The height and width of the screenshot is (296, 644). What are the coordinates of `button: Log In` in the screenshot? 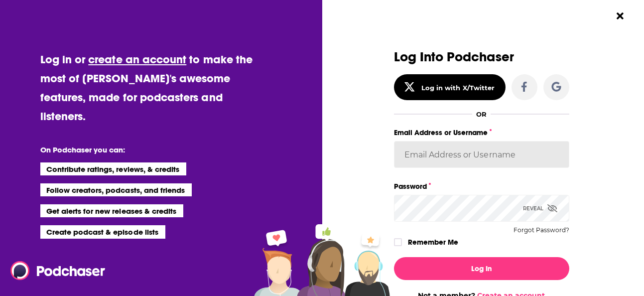 It's located at (481, 269).